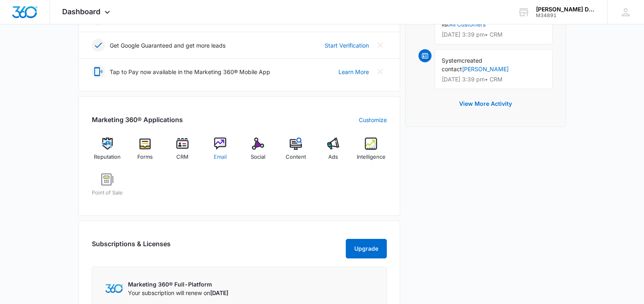 The width and height of the screenshot is (644, 304). What do you see at coordinates (371, 157) in the screenshot?
I see `span: Intelligence` at bounding box center [371, 157].